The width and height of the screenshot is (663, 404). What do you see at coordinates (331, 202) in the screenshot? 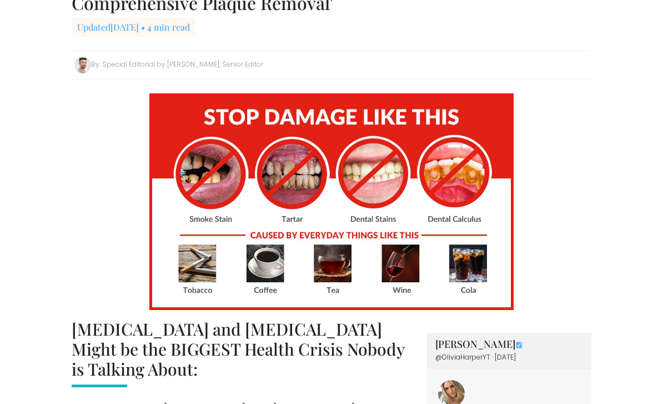
I see `img: producta1.jpg` at bounding box center [331, 202].